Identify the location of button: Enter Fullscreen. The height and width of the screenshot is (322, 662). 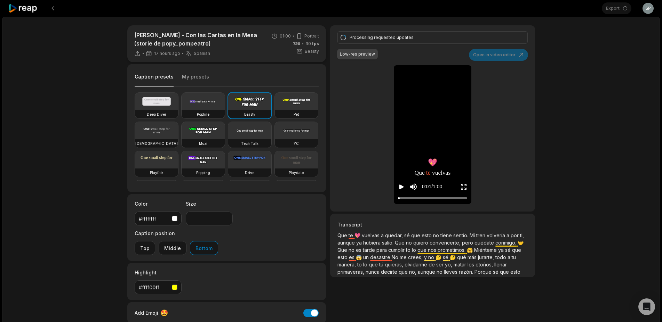
(463, 187).